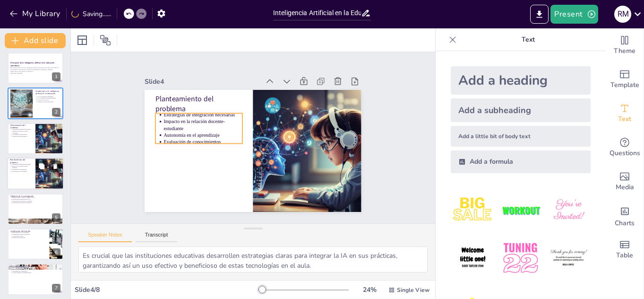  What do you see at coordinates (106, 40) in the screenshot?
I see `span: Position` at bounding box center [106, 40].